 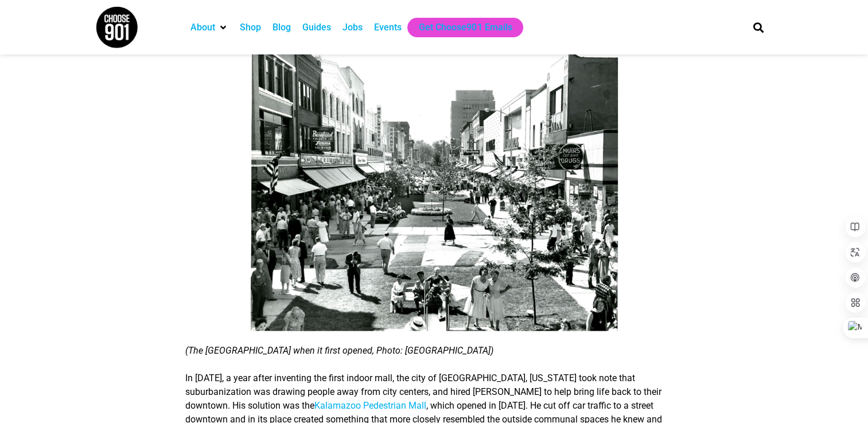 I want to click on div: Jobs, so click(x=352, y=27).